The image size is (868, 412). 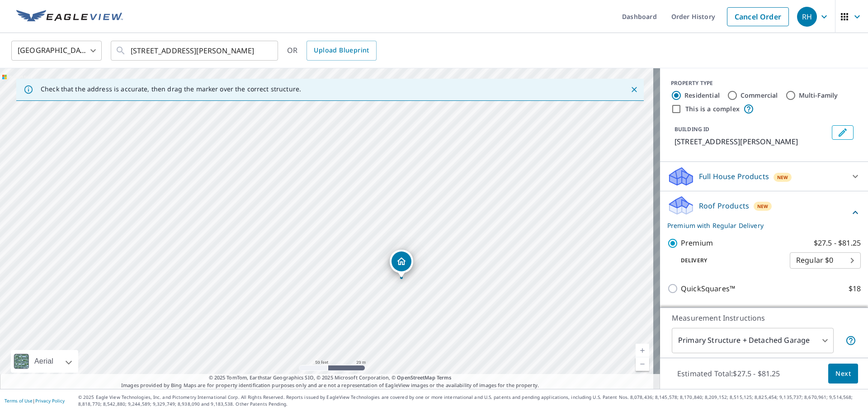 I want to click on div: Roof ProductsNewPremium with Regular Delivery, so click(x=764, y=213).